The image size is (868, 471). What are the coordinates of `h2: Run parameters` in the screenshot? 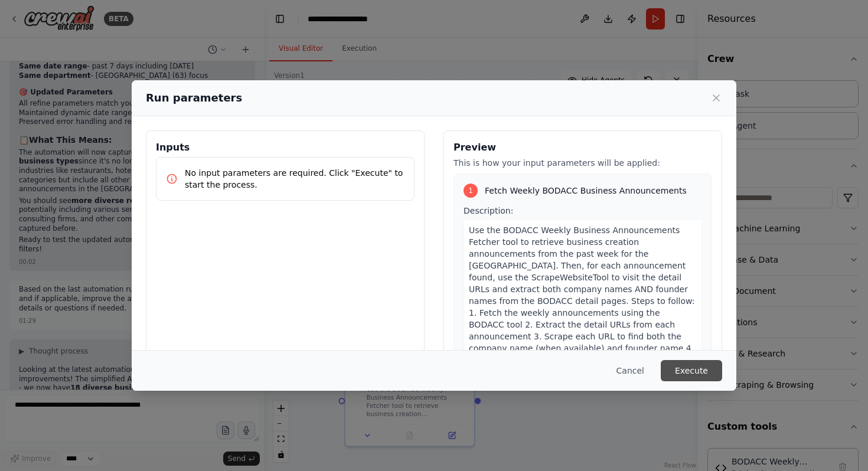 It's located at (194, 98).